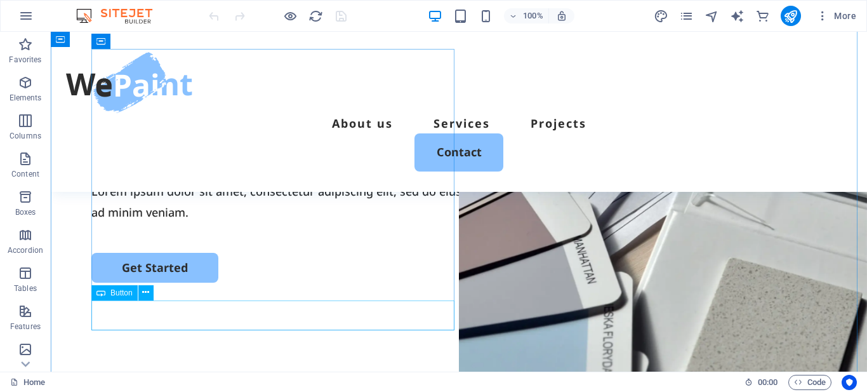  I want to click on i: On resize automatically adjust zoom level to fit chosen device., so click(562, 16).